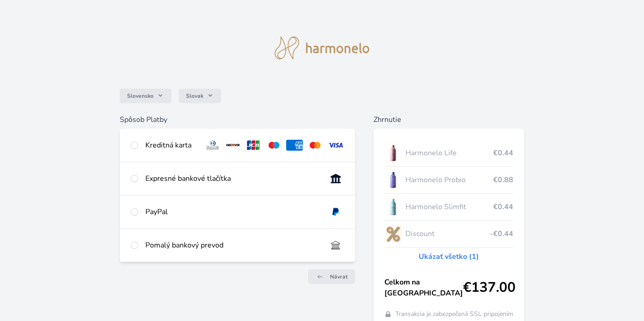 The height and width of the screenshot is (321, 644). I want to click on span: Harmonelo Life, so click(450, 153).